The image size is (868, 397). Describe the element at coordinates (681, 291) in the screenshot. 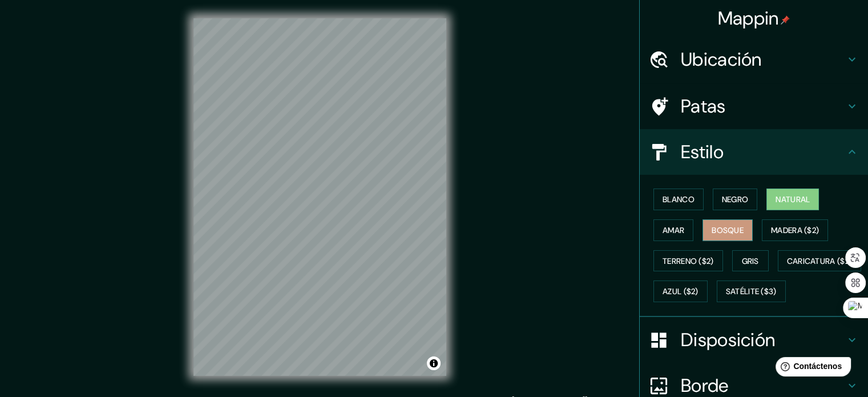

I see `button: Azul ($2)` at that location.